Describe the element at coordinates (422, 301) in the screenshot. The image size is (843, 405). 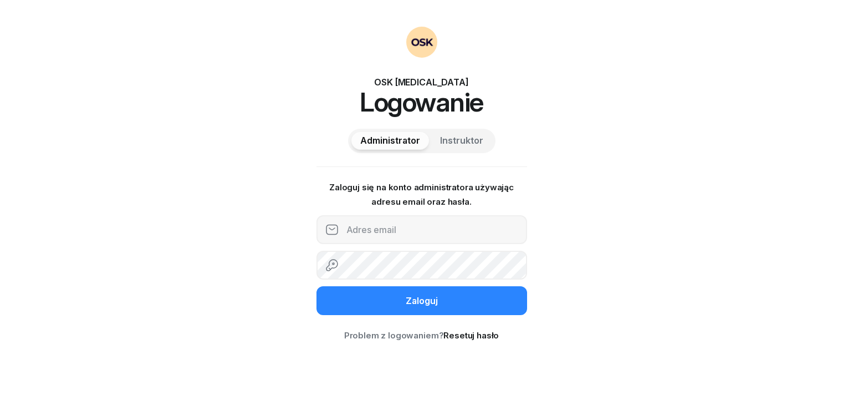
I see `button: Zaloguj` at that location.